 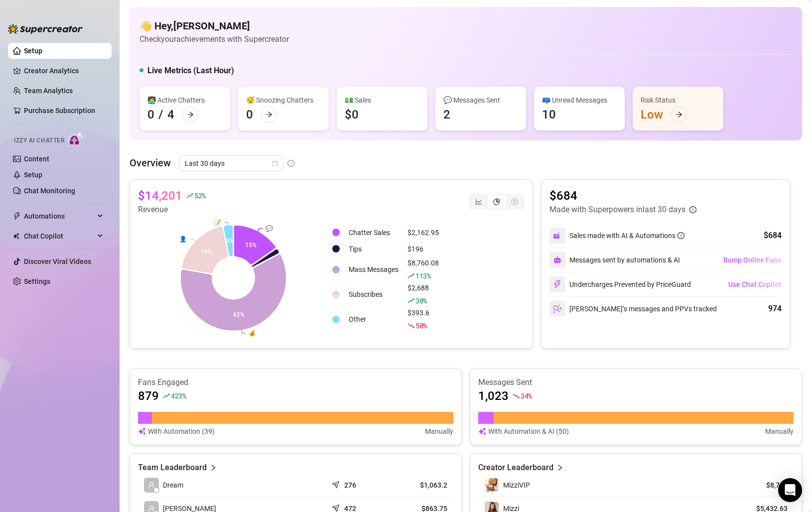 I want to click on span: dollar-circle, so click(x=515, y=202).